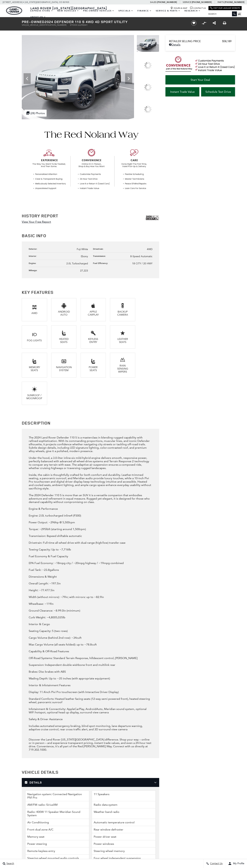 The width and height of the screenshot is (247, 868). Describe the element at coordinates (101, 263) in the screenshot. I see `div: Fuel Efficiency:` at that location.